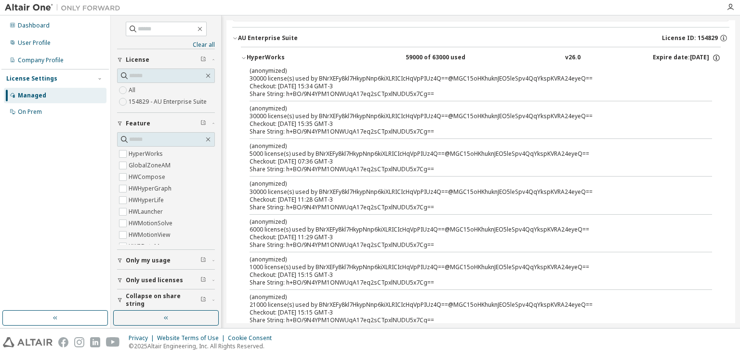 The image size is (740, 356). I want to click on div: Cookie Consent, so click(252, 338).